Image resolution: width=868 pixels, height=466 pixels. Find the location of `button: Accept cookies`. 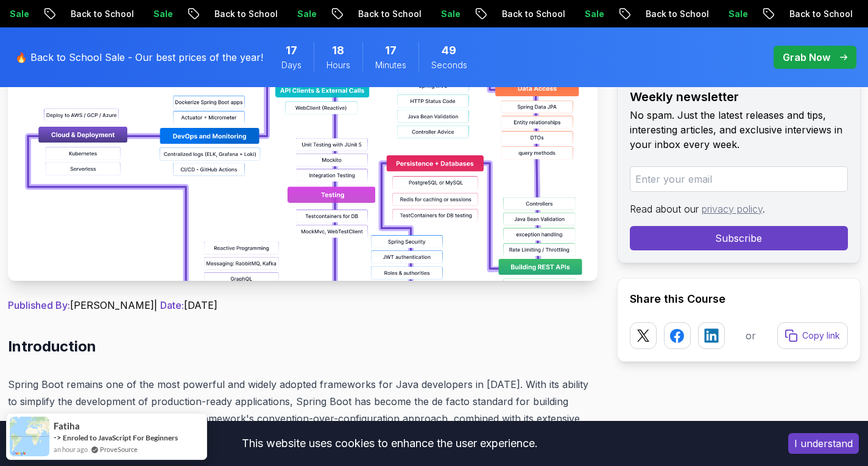

button: Accept cookies is located at coordinates (823, 444).